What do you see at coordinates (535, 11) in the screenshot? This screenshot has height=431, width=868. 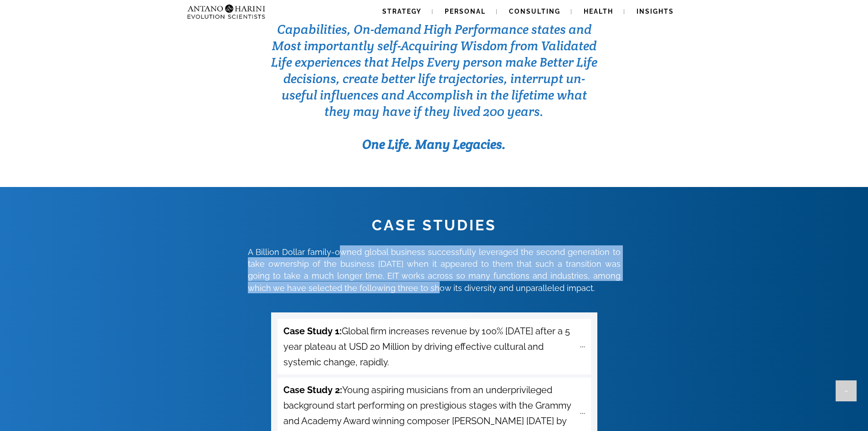 I see `span: Consulting` at bounding box center [535, 11].